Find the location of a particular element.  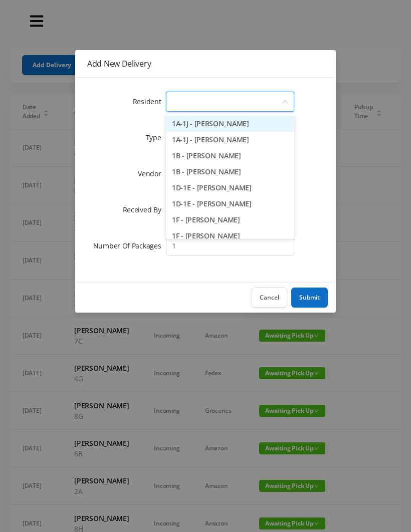

label: Number Of Packages is located at coordinates (130, 246).